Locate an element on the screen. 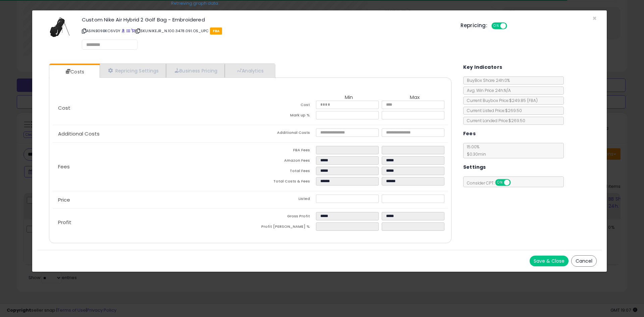 This screenshot has height=317, width=644. span: $0.30 min is located at coordinates (474, 154).